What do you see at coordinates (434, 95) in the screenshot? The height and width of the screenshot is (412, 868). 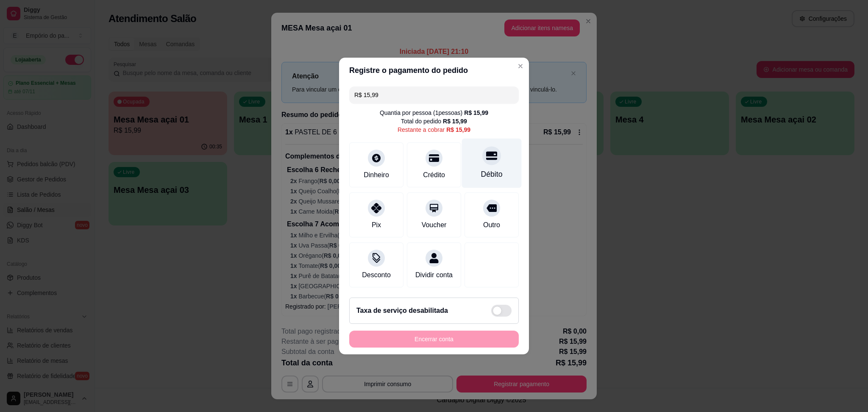 I see `input: Ex.: hambúrguer de cordeiro` at bounding box center [434, 95].